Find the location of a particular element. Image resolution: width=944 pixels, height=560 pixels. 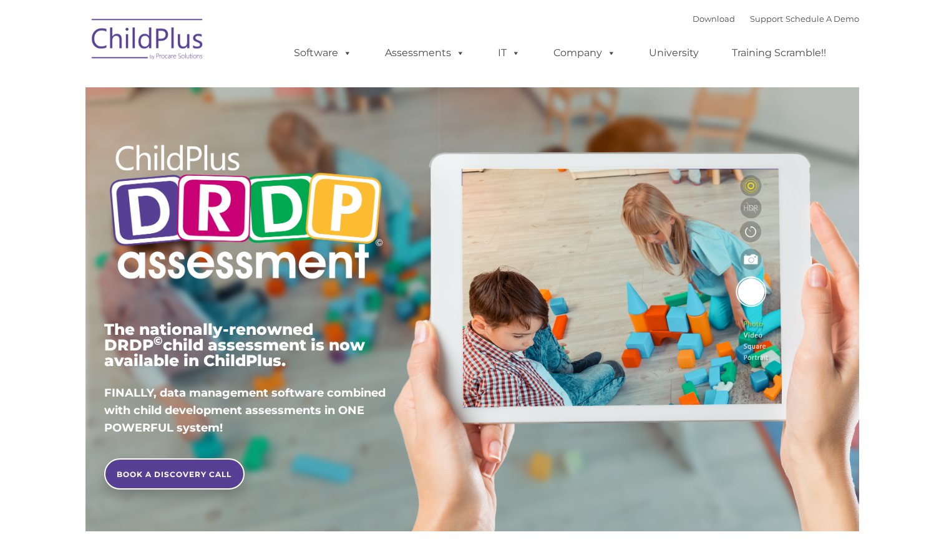

a: Company is located at coordinates (585, 53).